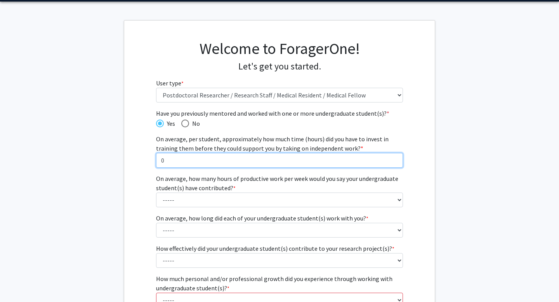 This screenshot has height=302, width=559. Describe the element at coordinates (279, 183) in the screenshot. I see `label: On average, how many hours of productive work per week would you say your undergraduate student(s...` at that location.